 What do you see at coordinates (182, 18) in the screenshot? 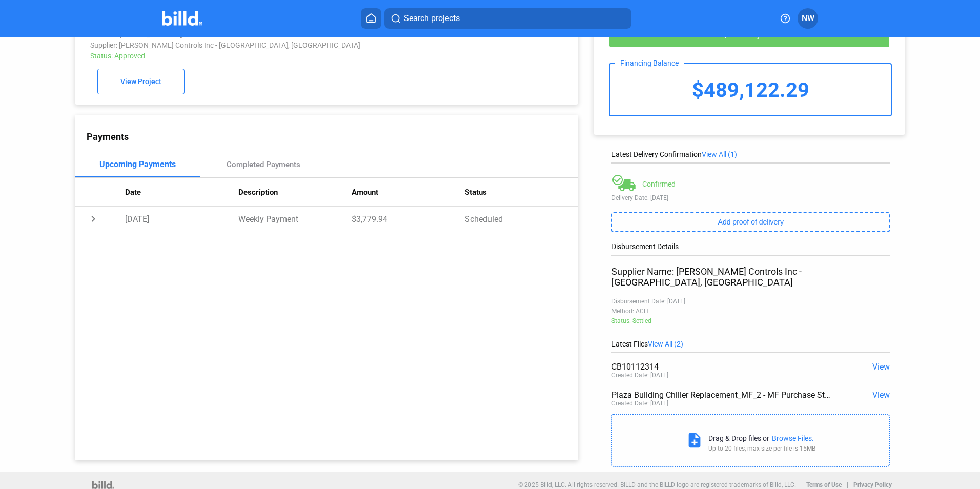
I see `img: Billd Company Logo` at bounding box center [182, 18].